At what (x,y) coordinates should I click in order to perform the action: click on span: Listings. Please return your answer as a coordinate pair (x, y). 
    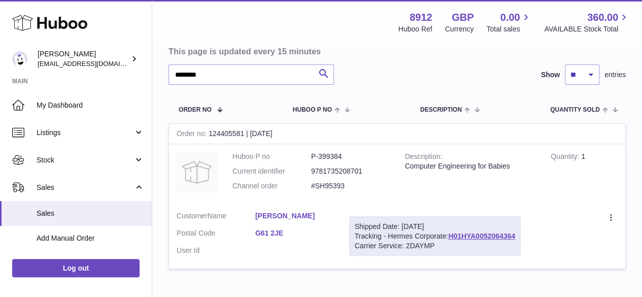
    Looking at the image, I should click on (85, 133).